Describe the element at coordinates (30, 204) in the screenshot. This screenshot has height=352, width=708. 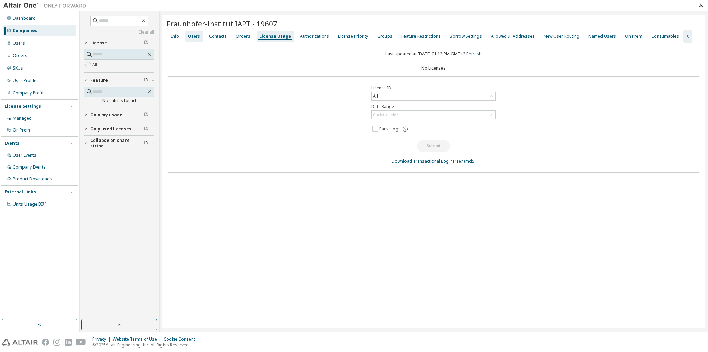
I see `span: Units Usage BI` at that location.